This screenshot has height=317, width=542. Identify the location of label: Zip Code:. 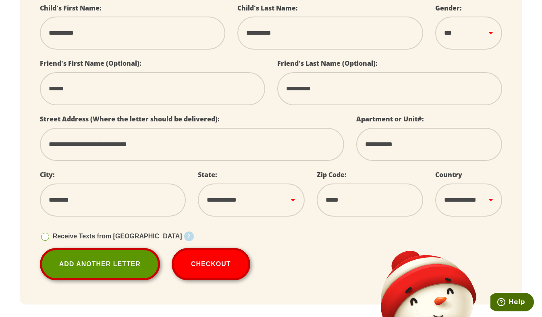
(332, 174).